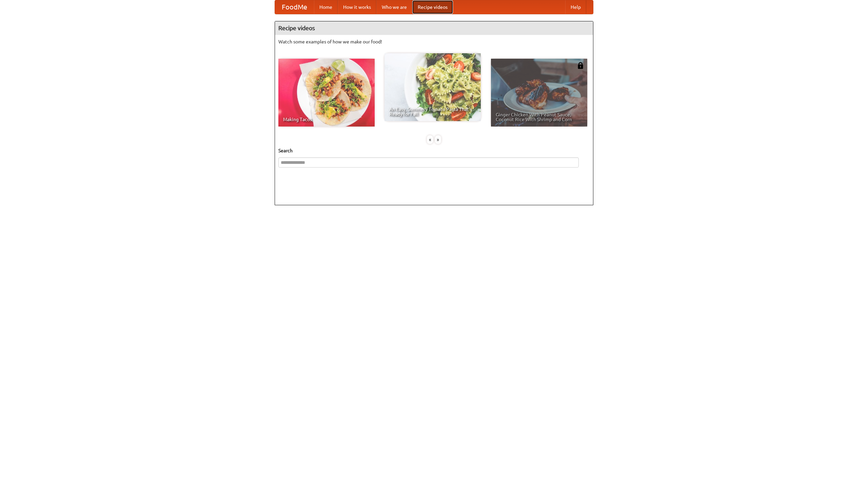  I want to click on a: An Easy, Summery Tomato Pasta That's Ready for Fall, so click(433, 87).